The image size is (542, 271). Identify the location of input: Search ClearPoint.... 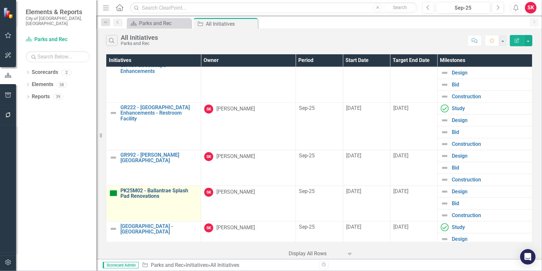
(274, 8).